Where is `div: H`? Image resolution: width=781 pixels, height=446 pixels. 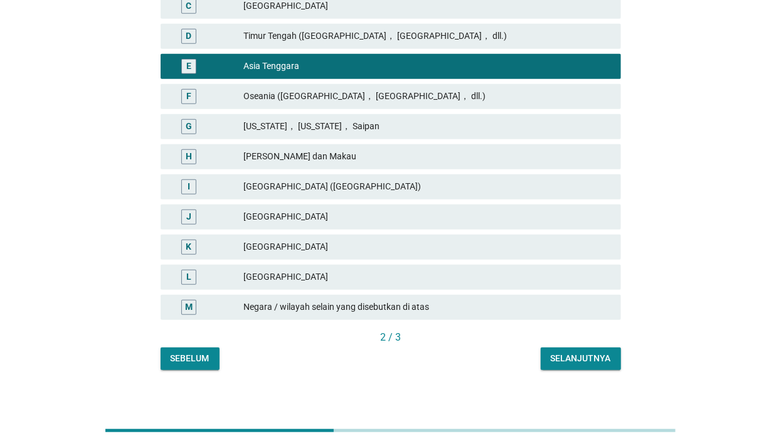 div: H is located at coordinates (189, 156).